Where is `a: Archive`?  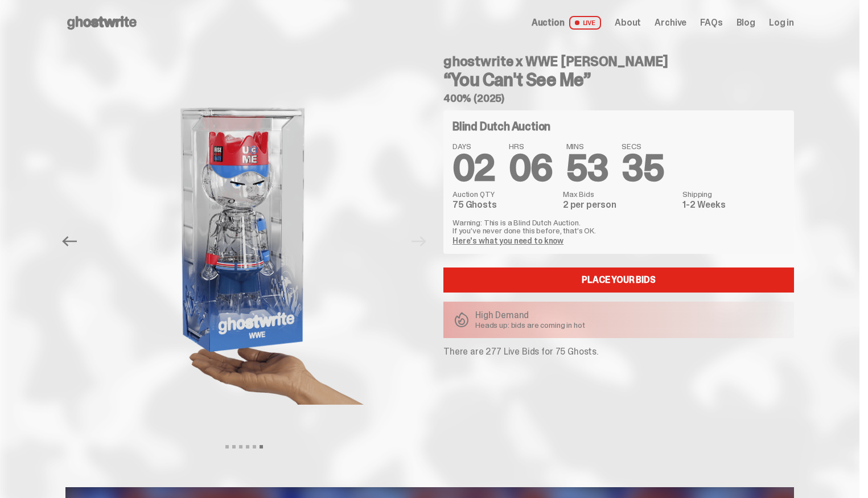 a: Archive is located at coordinates (670, 23).